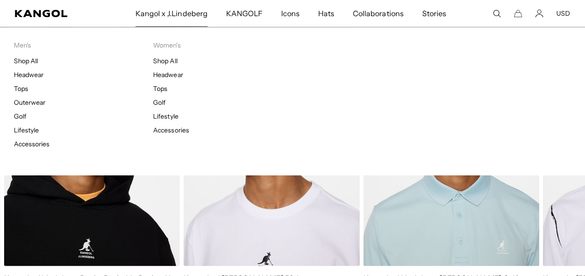  What do you see at coordinates (30, 103) in the screenshot?
I see `a: Outerwear` at bounding box center [30, 103].